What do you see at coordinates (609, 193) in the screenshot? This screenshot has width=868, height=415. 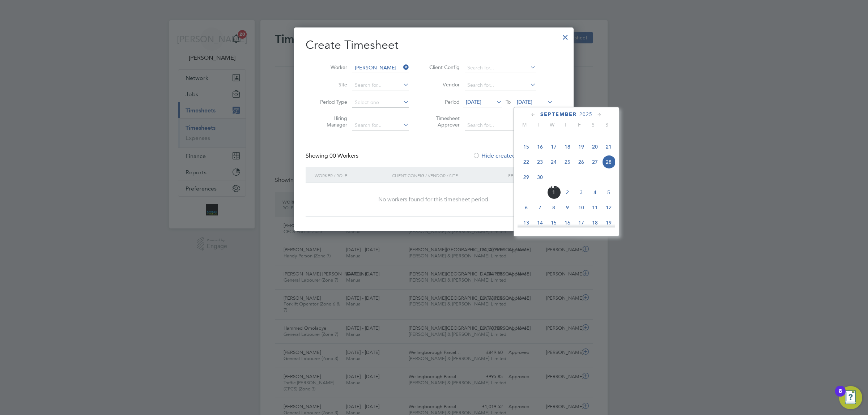 I see `span: 5` at bounding box center [609, 193].